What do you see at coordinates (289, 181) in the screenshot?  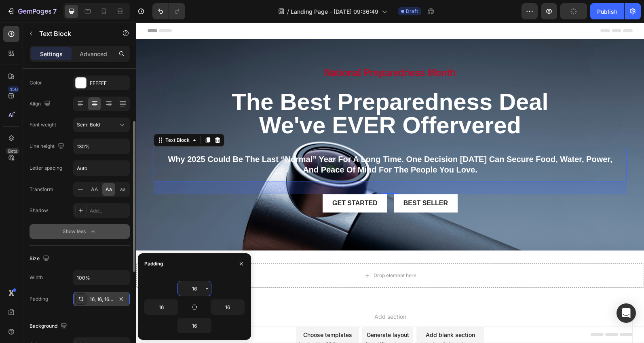 I see `button: Best Seller` at bounding box center [289, 181].